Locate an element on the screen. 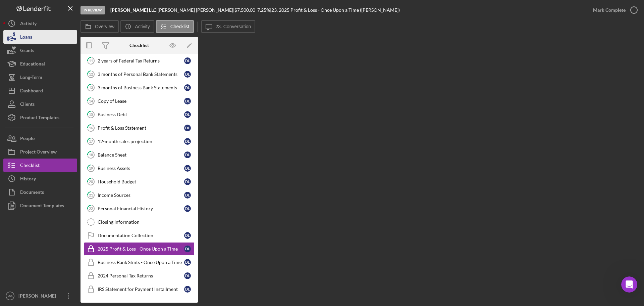 The width and height of the screenshot is (644, 306). tspan: 14 is located at coordinates (91, 101).